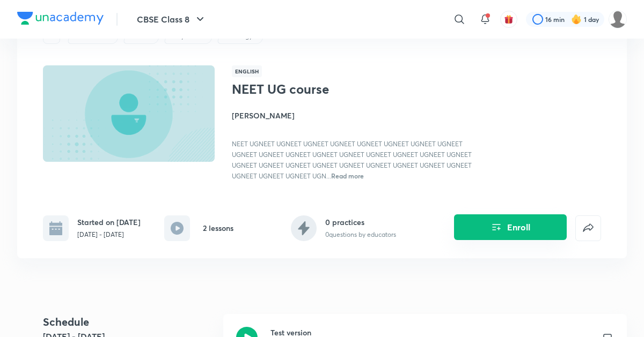  I want to click on img: avatar, so click(509, 20).